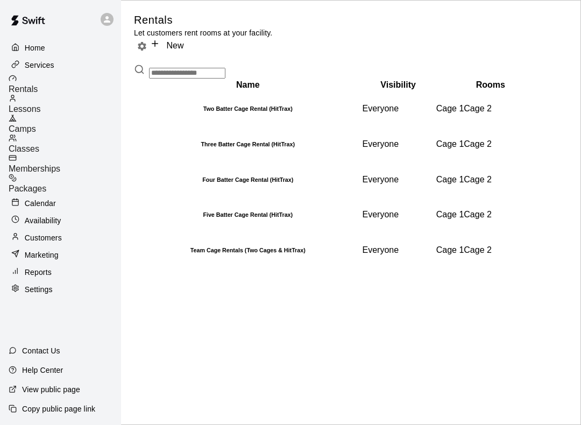 Image resolution: width=581 pixels, height=425 pixels. What do you see at coordinates (65, 144) in the screenshot?
I see `div: Classes` at bounding box center [65, 144].